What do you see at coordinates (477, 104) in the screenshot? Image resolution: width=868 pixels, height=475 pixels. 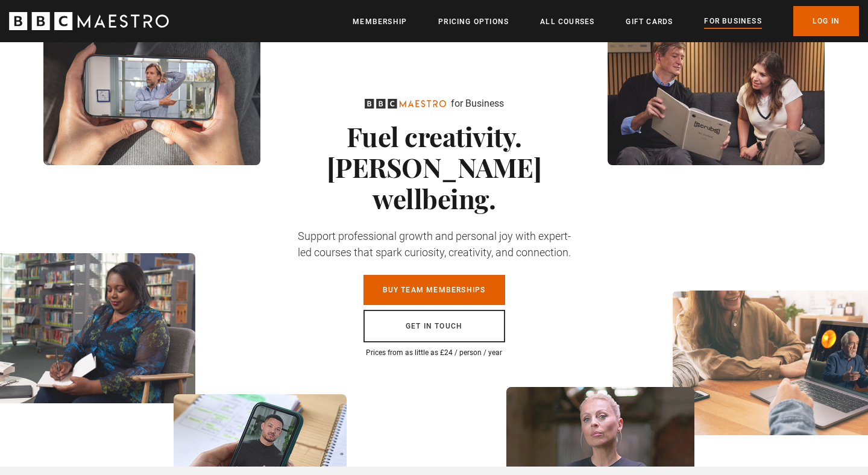 I see `p: for Business` at bounding box center [477, 104].